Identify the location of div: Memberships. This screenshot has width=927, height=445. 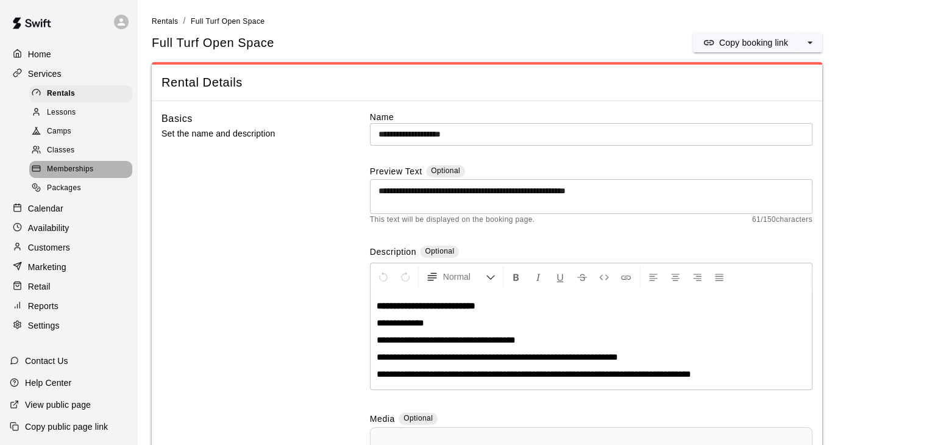
(80, 169).